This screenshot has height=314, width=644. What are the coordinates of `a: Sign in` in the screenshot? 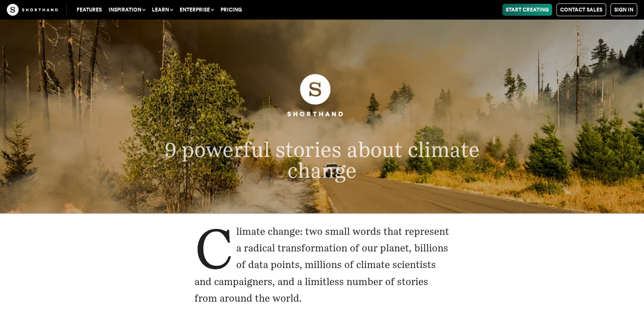 It's located at (624, 9).